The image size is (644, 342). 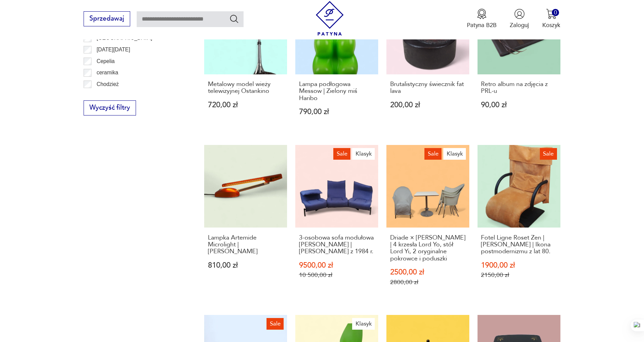 What do you see at coordinates (109, 108) in the screenshot?
I see `button: Wyczyść filtry` at bounding box center [109, 108].